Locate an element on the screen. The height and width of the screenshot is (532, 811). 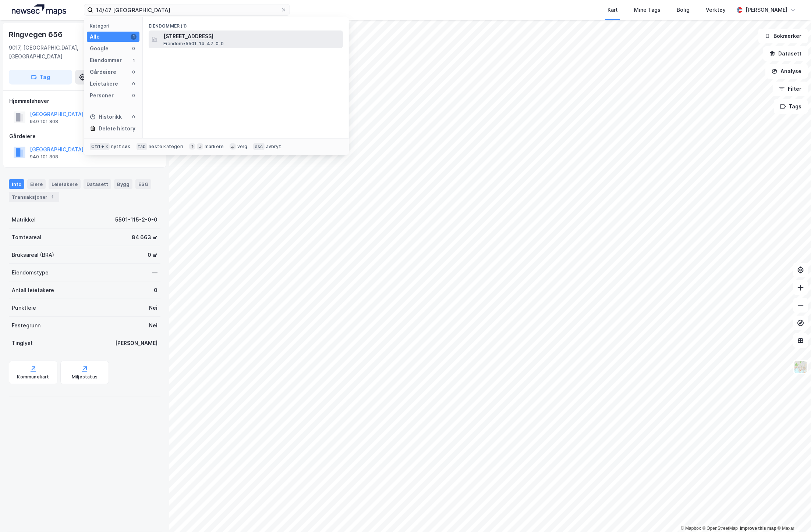
div: Verktøy is located at coordinates (716, 10).